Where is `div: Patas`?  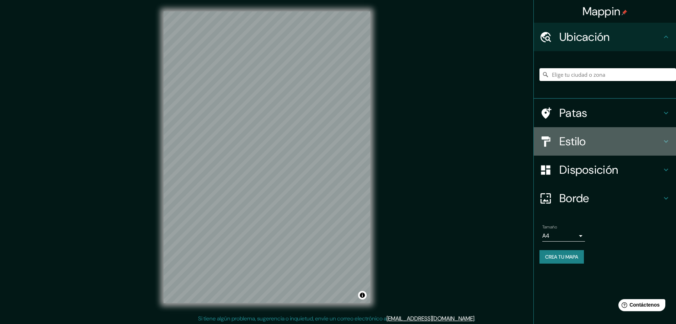 div: Patas is located at coordinates (605, 113).